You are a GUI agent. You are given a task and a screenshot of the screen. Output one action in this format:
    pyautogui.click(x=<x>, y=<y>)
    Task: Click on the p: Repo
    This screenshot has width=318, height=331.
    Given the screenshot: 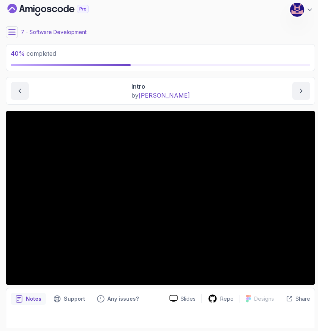 What is the action you would take?
    pyautogui.click(x=227, y=299)
    